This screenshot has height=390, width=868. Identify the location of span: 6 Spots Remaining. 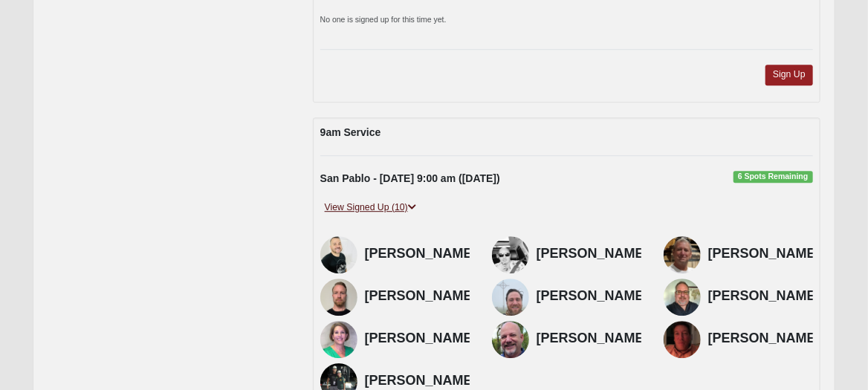
(773, 177).